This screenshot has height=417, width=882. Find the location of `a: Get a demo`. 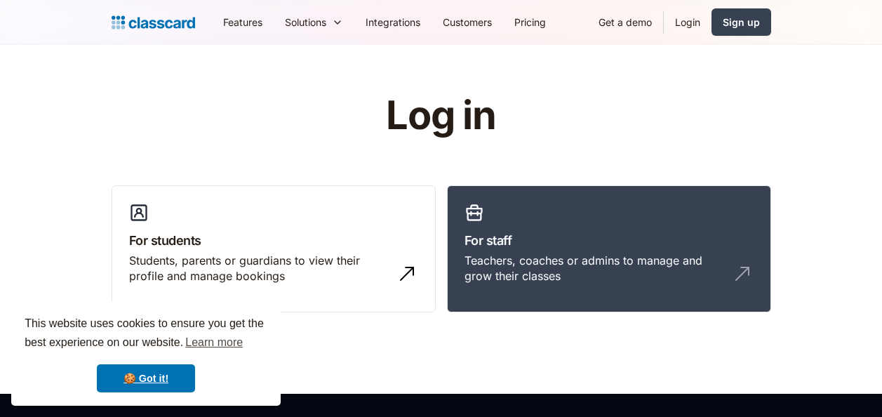

a: Get a demo is located at coordinates (625, 22).